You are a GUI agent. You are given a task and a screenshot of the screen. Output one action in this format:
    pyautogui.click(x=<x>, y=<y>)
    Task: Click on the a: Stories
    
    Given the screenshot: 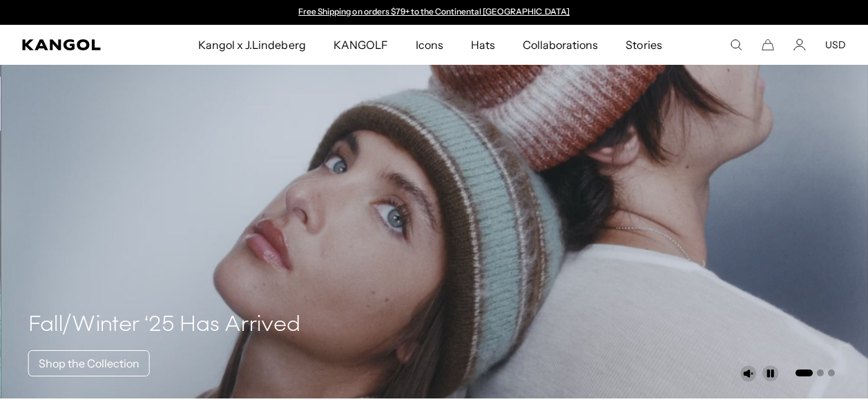 What is the action you would take?
    pyautogui.click(x=643, y=45)
    